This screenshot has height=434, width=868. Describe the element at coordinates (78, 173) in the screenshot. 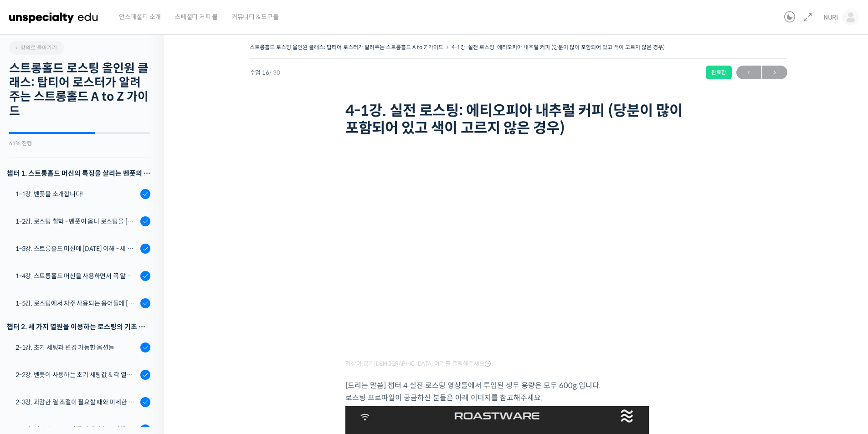

I see `h3: 챕터 1. 스트롱홀드 머신의 특징을 살리는 벤풋의 로스팅 방식` at that location.